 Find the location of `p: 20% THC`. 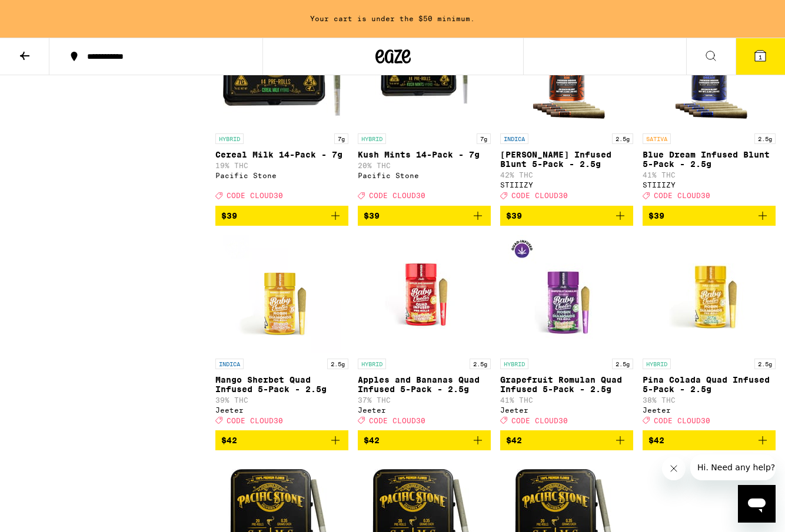

p: 20% THC is located at coordinates (424, 165).